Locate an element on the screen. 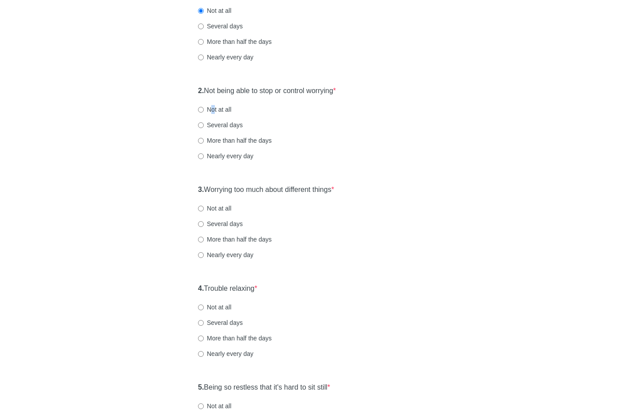  strong: 5. is located at coordinates (201, 387).